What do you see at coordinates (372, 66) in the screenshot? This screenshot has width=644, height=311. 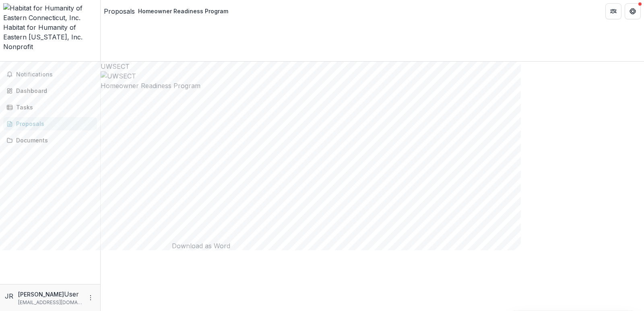 I see `div: UWSECT` at bounding box center [372, 66].